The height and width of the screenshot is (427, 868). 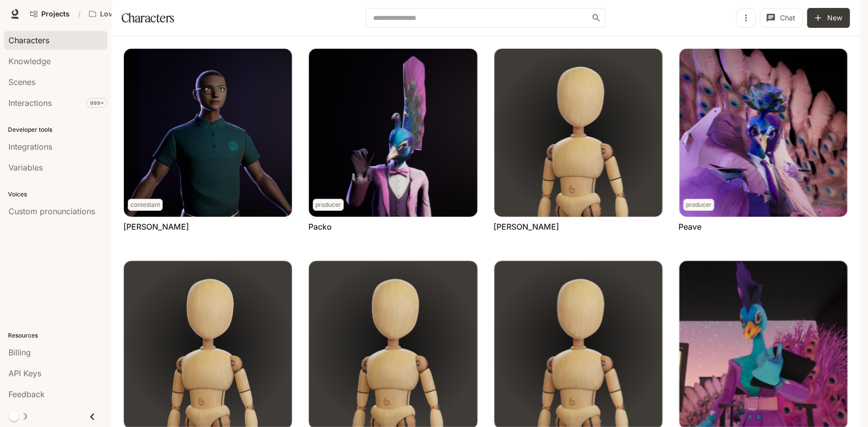 What do you see at coordinates (829, 18) in the screenshot?
I see `button: New` at bounding box center [829, 18].